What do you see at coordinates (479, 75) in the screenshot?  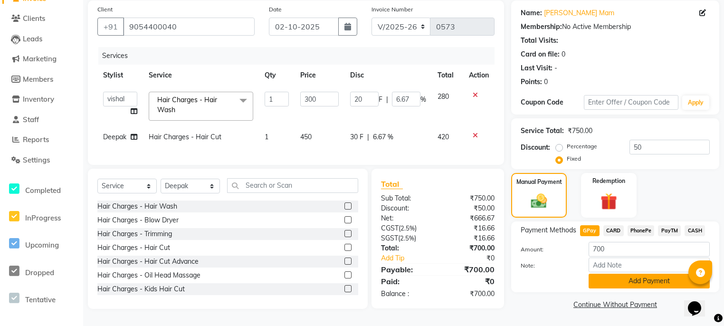 I see `th: Action` at bounding box center [479, 75].